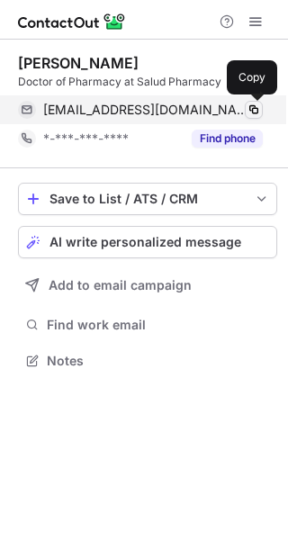  What do you see at coordinates (158, 325) in the screenshot?
I see `span: Find work email` at bounding box center [158, 325].